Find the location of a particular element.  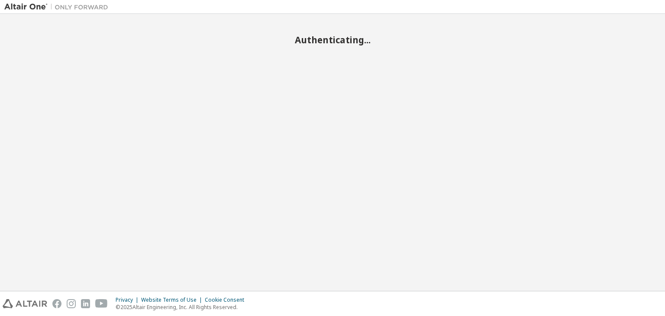

div: Privacy is located at coordinates (128, 300).